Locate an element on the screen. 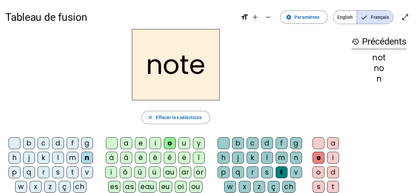 The image size is (417, 193). button: Entrer en plein écran is located at coordinates (405, 17).